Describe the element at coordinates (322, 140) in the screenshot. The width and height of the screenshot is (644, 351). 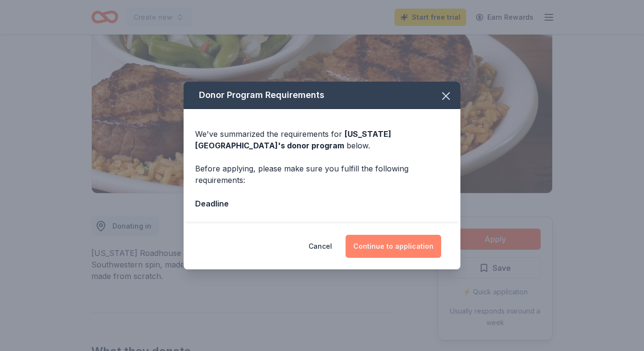
I see `div: We've summarized the requirements for below.` at that location.